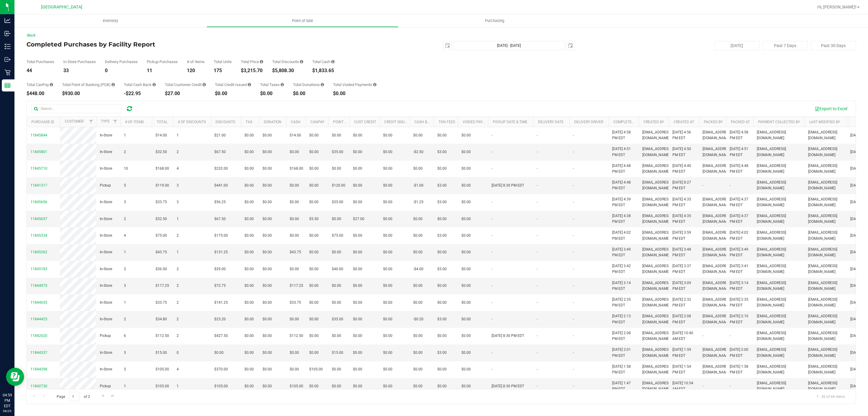 Image resolution: width=868 pixels, height=416 pixels. What do you see at coordinates (80, 71) in the screenshot?
I see `div: 33` at bounding box center [80, 71].